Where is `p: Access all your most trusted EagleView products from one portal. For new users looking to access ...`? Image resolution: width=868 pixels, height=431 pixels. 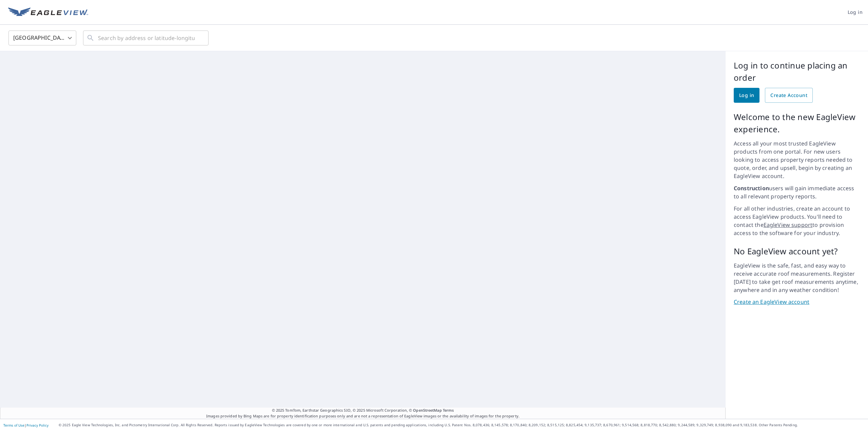 p: Access all your most trusted EagleView products from one portal. For new users looking to access ... is located at coordinates (797, 160).